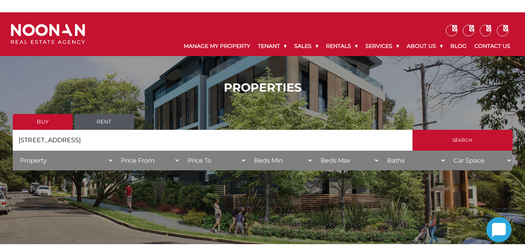 The height and width of the screenshot is (248, 525). Describe the element at coordinates (382, 46) in the screenshot. I see `a: Services` at that location.